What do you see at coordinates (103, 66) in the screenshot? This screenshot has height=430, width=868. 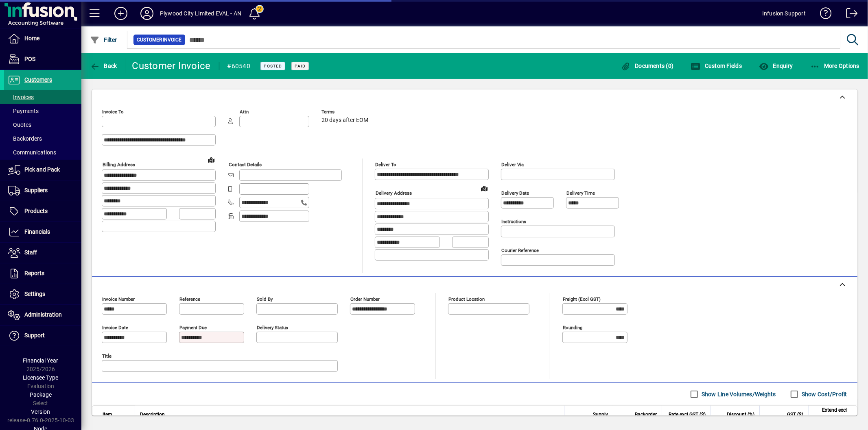 I see `span: Back` at bounding box center [103, 66].